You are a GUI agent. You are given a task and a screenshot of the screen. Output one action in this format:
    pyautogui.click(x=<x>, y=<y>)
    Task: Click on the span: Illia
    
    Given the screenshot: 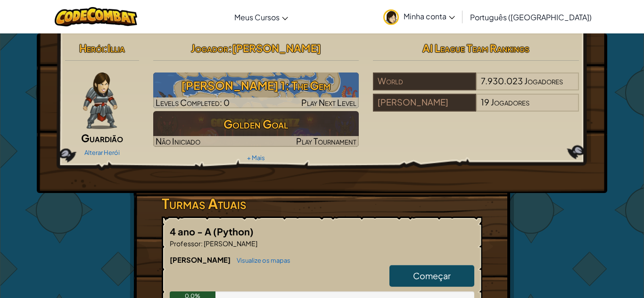 What is the action you would take?
    pyautogui.click(x=116, y=48)
    